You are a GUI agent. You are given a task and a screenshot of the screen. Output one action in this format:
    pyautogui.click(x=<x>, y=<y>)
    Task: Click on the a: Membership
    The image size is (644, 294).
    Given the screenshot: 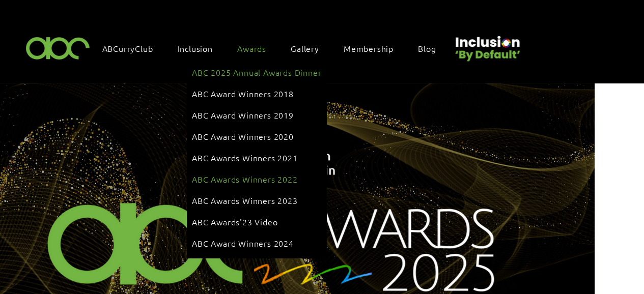 What is the action you would take?
    pyautogui.click(x=374, y=49)
    